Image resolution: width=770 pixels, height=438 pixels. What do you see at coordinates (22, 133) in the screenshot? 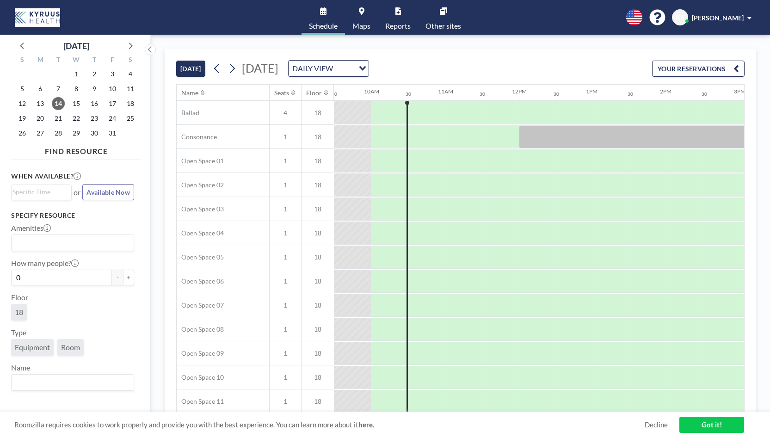
I see `span: Sunday, October 26, 2025` at bounding box center [22, 133].